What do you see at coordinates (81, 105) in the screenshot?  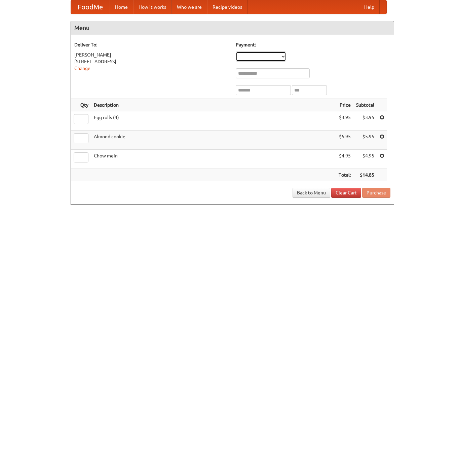 I see `th: Qty` at bounding box center [81, 105].